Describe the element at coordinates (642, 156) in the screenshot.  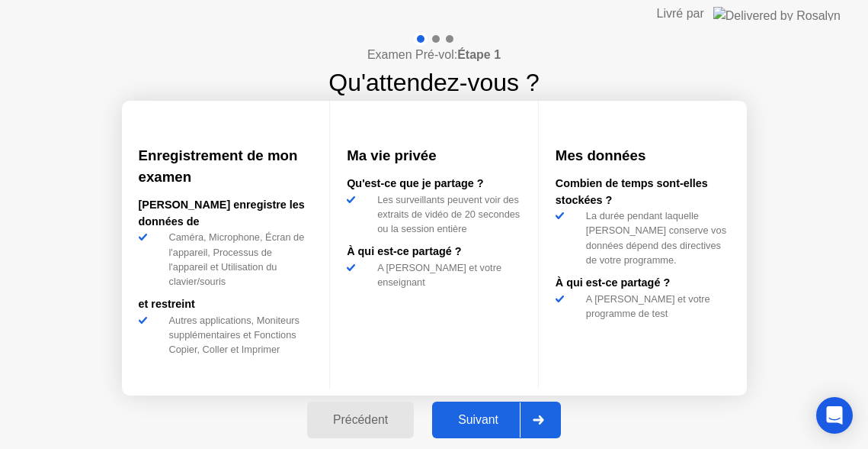
I see `h3: Mes données` at that location.